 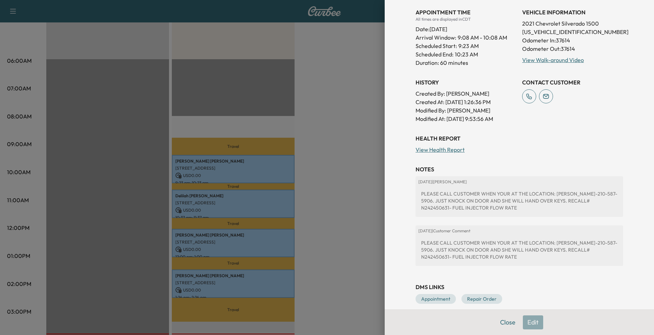 What do you see at coordinates (519, 139) in the screenshot?
I see `h3: Health Report` at bounding box center [519, 139].